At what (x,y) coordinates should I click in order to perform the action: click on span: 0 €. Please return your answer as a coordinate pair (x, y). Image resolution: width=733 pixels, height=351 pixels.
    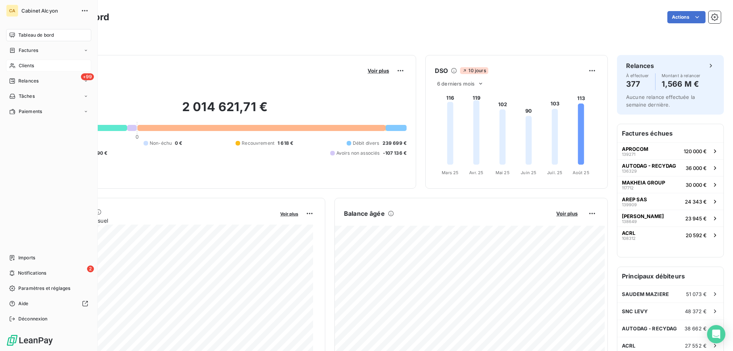
    Looking at the image, I should click on (178, 143).